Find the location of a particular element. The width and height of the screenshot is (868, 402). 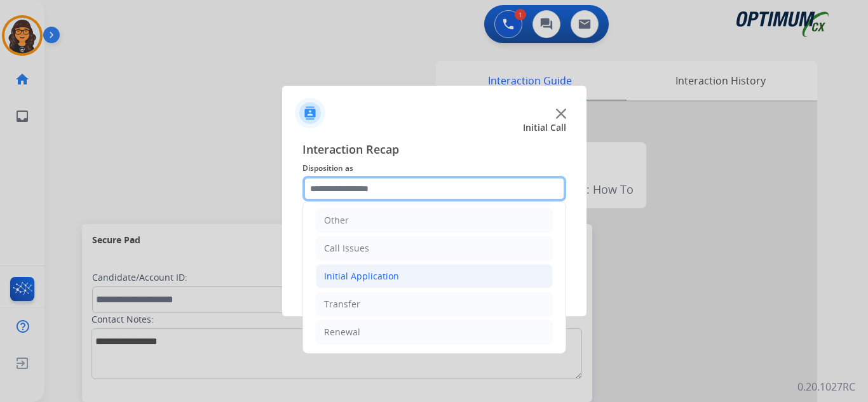

div: Renewal is located at coordinates (342, 332).